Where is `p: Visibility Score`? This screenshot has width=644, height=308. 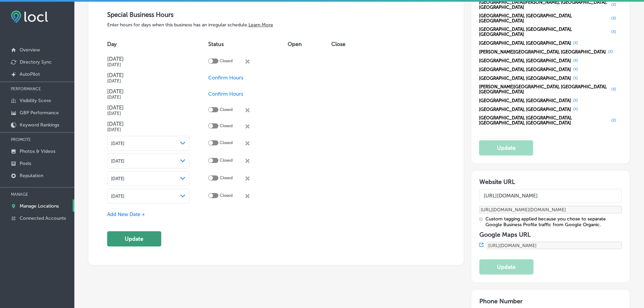 p: Visibility Score is located at coordinates (35, 101).